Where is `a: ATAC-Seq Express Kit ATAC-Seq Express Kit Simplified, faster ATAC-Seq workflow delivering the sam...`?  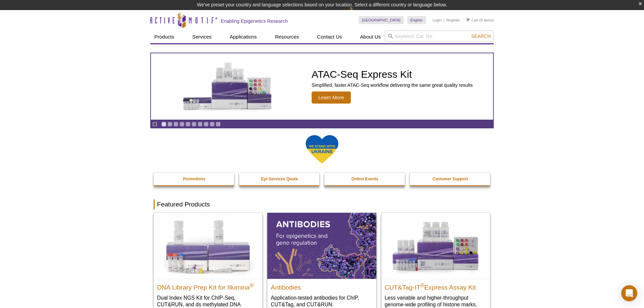 a: ATAC-Seq Express Kit ATAC-Seq Express Kit Simplified, faster ATAC-Seq workflow delivering the sam... is located at coordinates (322, 86).